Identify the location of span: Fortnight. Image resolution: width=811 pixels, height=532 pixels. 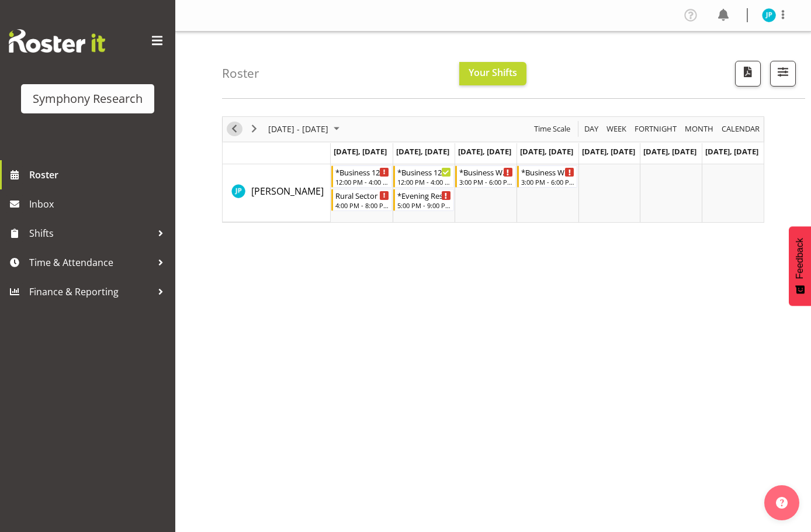
(656, 129).